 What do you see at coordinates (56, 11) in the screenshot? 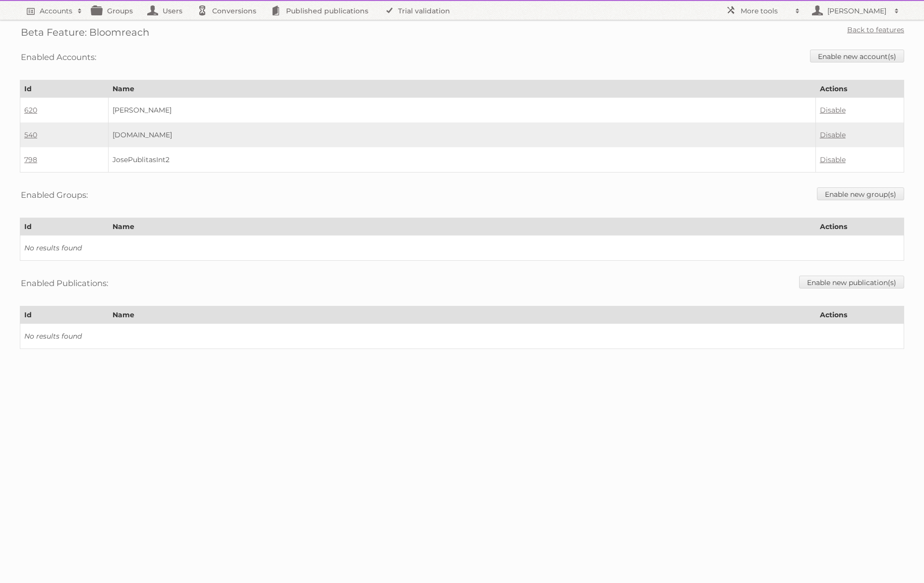
I see `h2: Accounts` at bounding box center [56, 11].